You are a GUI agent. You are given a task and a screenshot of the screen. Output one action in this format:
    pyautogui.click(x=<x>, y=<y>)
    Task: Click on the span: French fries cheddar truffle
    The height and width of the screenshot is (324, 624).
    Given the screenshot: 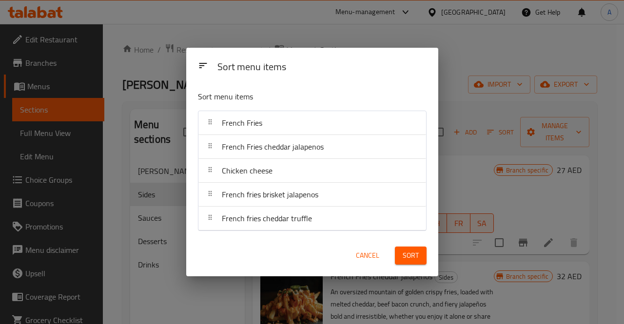 What is the action you would take?
    pyautogui.click(x=267, y=218)
    